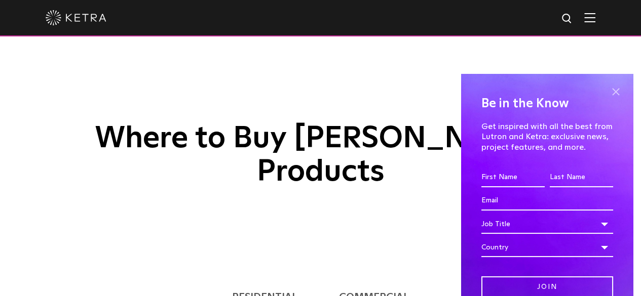 The width and height of the screenshot is (641, 296). What do you see at coordinates (513, 178) in the screenshot?
I see `input: First Name` at bounding box center [513, 178].